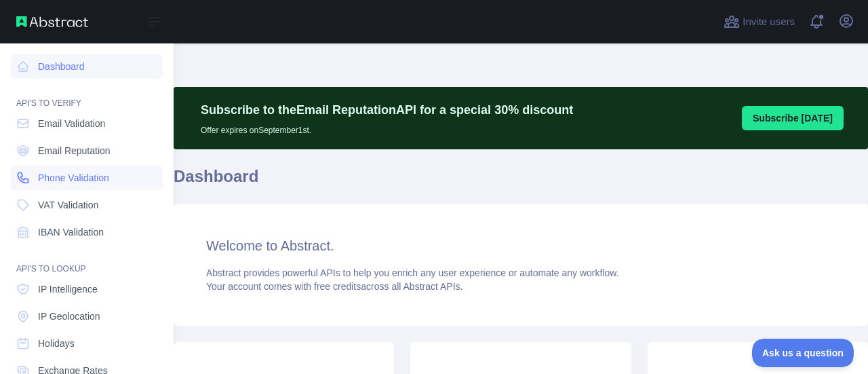  What do you see at coordinates (74, 151) in the screenshot?
I see `span: Email Reputation` at bounding box center [74, 151].